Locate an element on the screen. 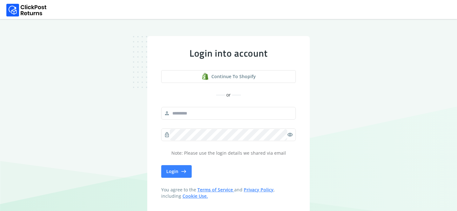  a: shopify logoContinue to shopify is located at coordinates (228, 77).